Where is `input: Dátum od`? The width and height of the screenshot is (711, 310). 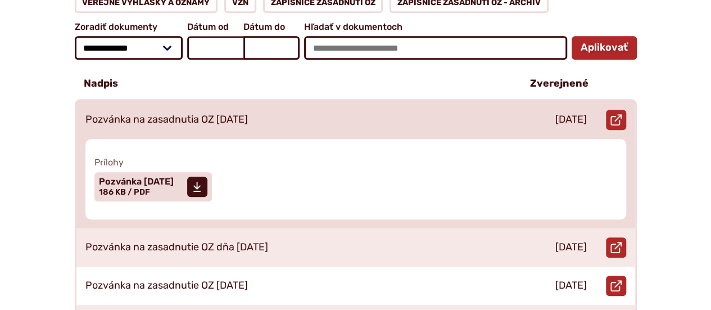 input: Dátum od is located at coordinates (215, 48).